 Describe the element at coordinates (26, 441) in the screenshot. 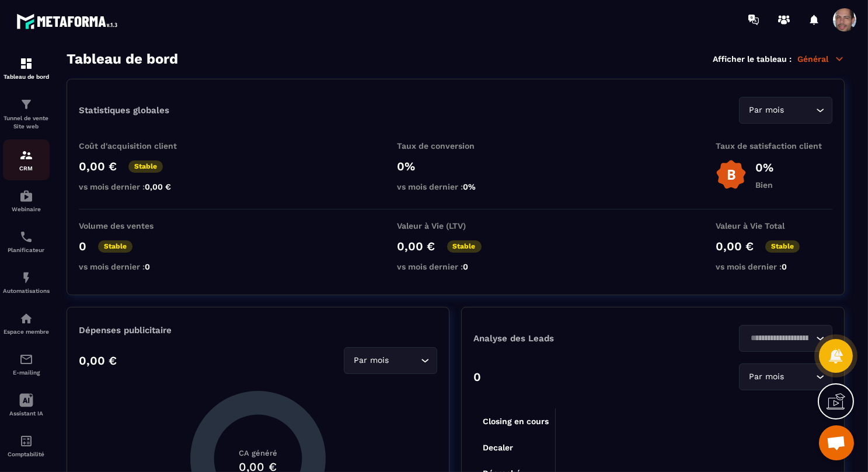

I see `img: accountant` at that location.